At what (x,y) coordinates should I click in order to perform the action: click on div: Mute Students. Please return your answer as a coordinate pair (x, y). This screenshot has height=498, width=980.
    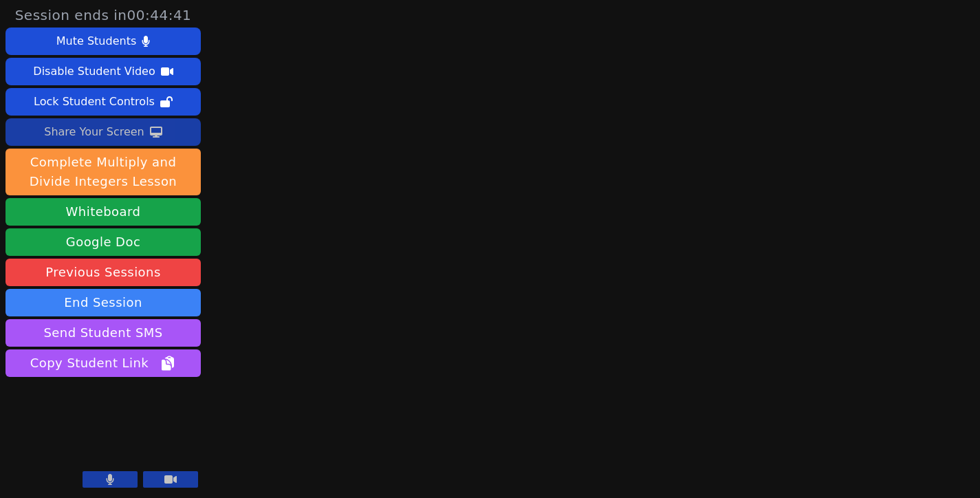
    Looking at the image, I should click on (97, 42).